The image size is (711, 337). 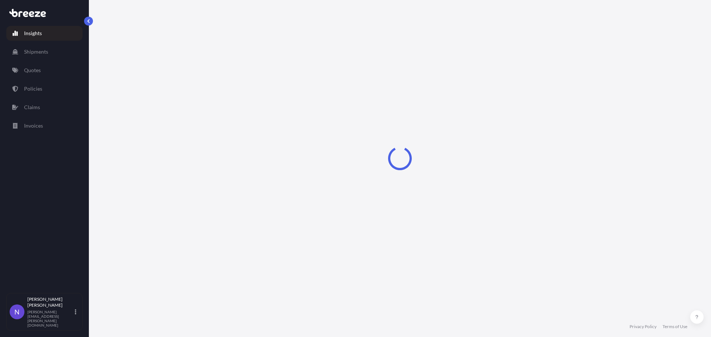 What do you see at coordinates (36, 52) in the screenshot?
I see `p: Shipments` at bounding box center [36, 52].